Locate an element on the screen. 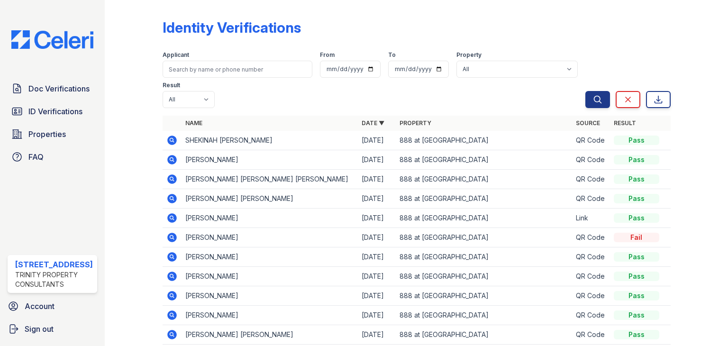 Image resolution: width=728 pixels, height=346 pixels. a: Sign out is located at coordinates (52, 329).